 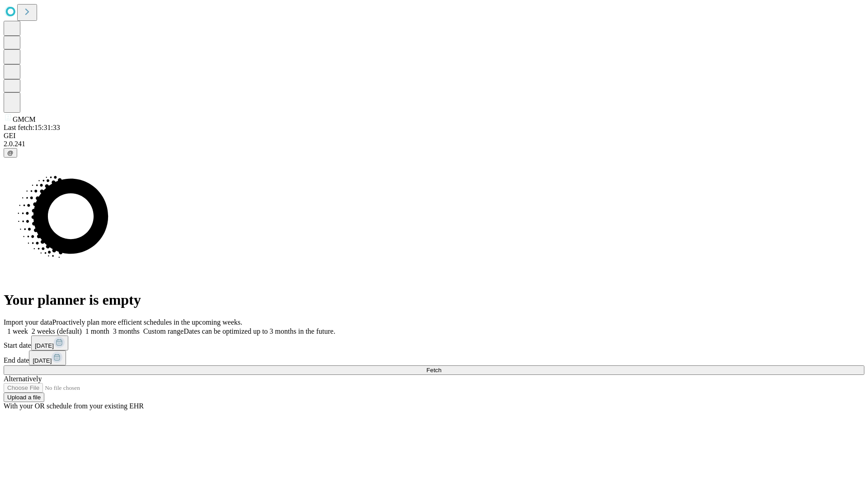 What do you see at coordinates (164, 331) in the screenshot?
I see `span: Custom range` at bounding box center [164, 331].